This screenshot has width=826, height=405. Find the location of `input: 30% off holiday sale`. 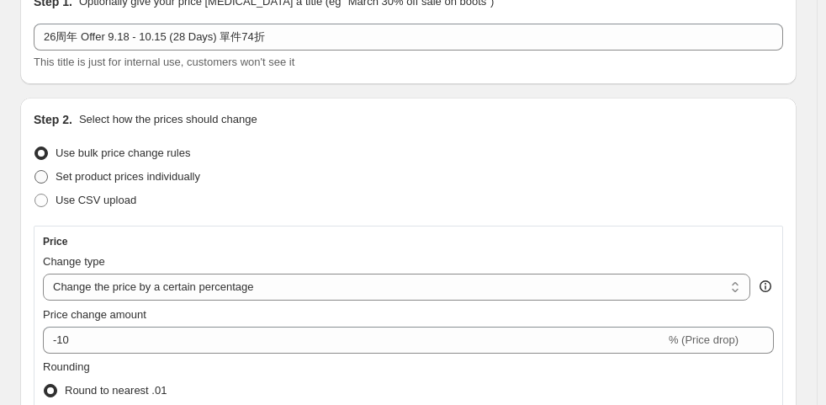

input: 30% off holiday sale is located at coordinates (408, 37).